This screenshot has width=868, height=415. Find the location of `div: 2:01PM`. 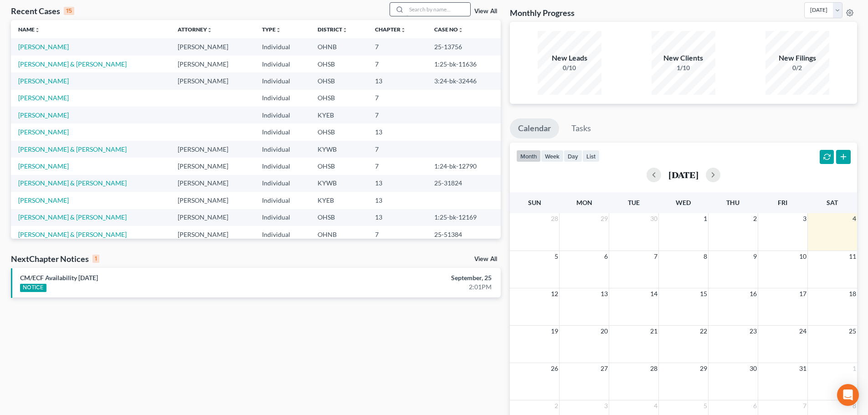

div: 2:01PM is located at coordinates (416, 287).